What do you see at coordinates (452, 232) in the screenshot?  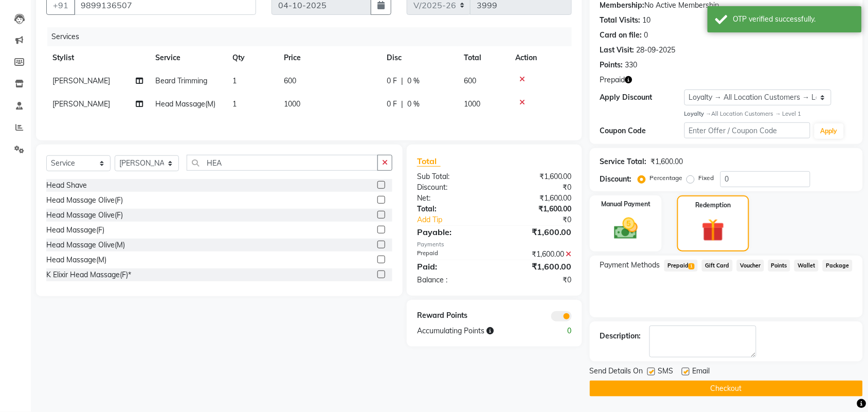 I see `div: Payable:` at bounding box center [452, 232].